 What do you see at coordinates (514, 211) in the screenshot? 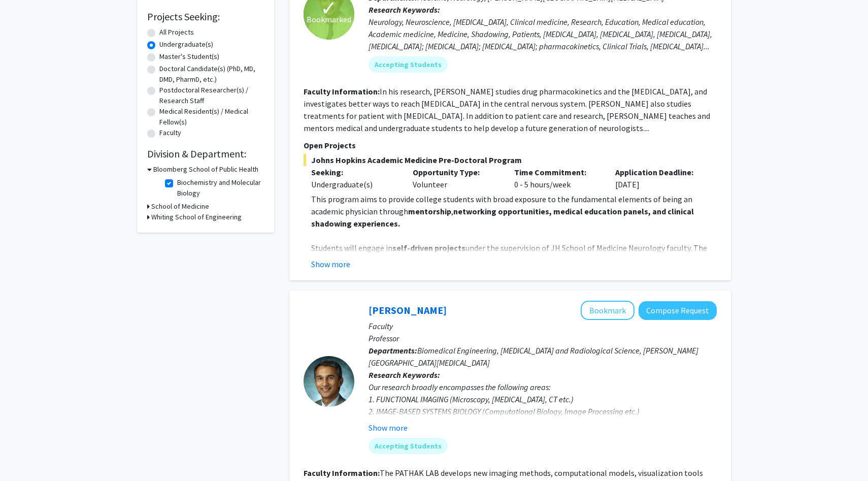
I see `p: This program aims to provide college students with broad exposure to the fundamental elements of ...` at bounding box center [514, 211].